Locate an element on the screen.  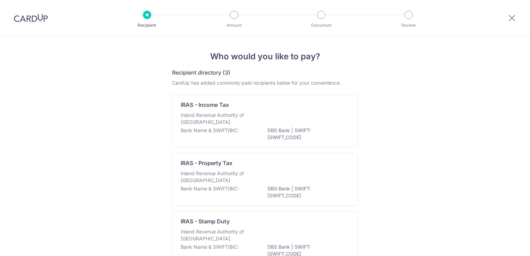
p: IRAS - Income Tax is located at coordinates (205, 105).